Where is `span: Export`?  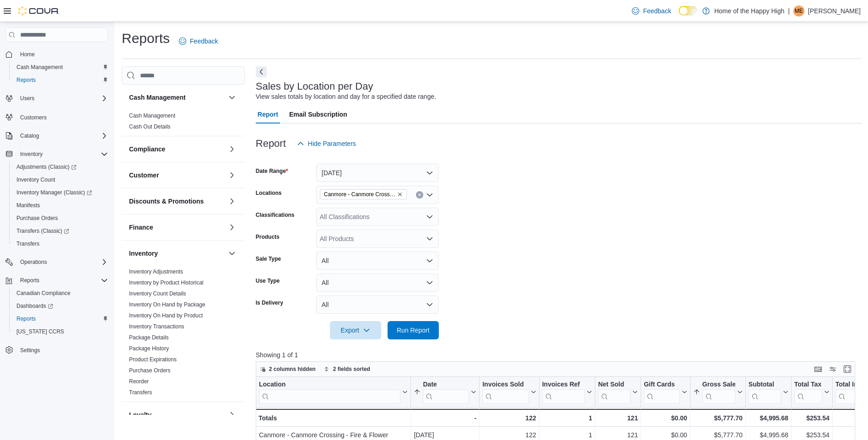
span: Export is located at coordinates (356, 330).